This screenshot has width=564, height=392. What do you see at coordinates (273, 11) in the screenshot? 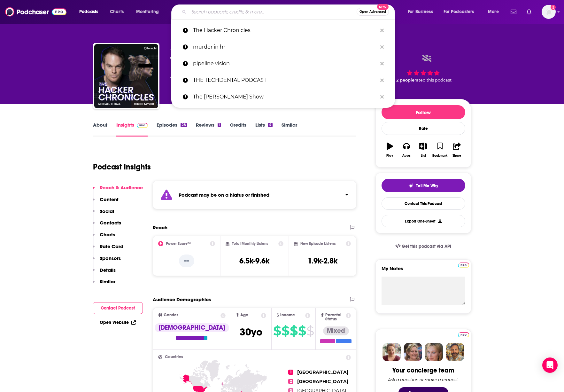
I see `input: Search podcasts, credits, & more...` at bounding box center [273, 11].